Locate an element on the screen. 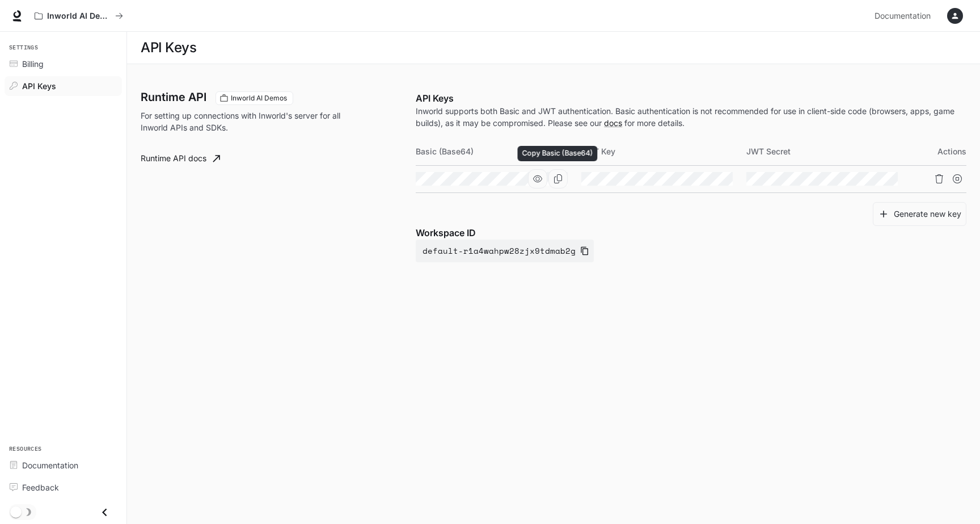  a: docs is located at coordinates (613, 123).